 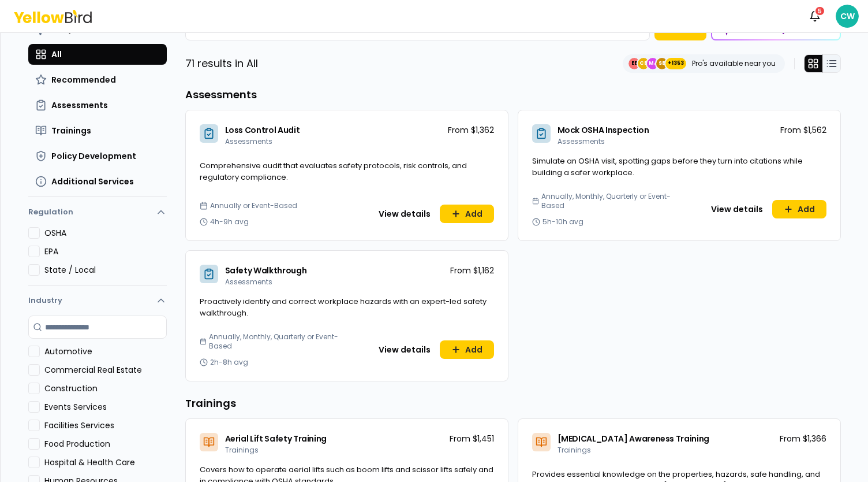 I want to click on span: 4h-9h avg, so click(x=229, y=222).